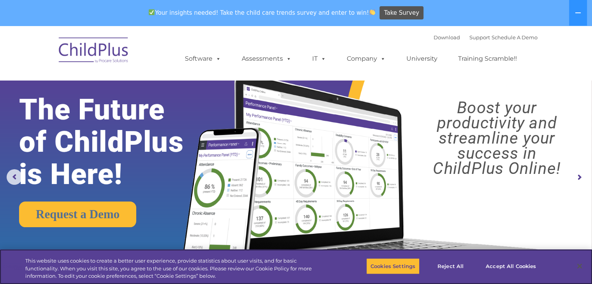 The width and height of the screenshot is (592, 284). What do you see at coordinates (496, 138) in the screenshot?
I see `rs-layer: Boost your productivity and streamline your success in ChildPlus Online!` at bounding box center [496, 138].